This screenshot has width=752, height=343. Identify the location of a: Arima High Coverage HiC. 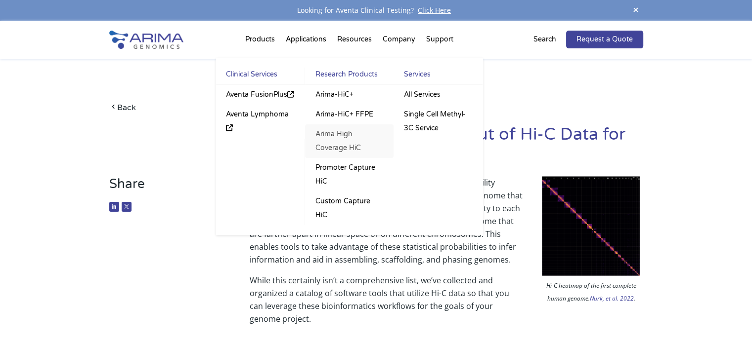
(349, 141).